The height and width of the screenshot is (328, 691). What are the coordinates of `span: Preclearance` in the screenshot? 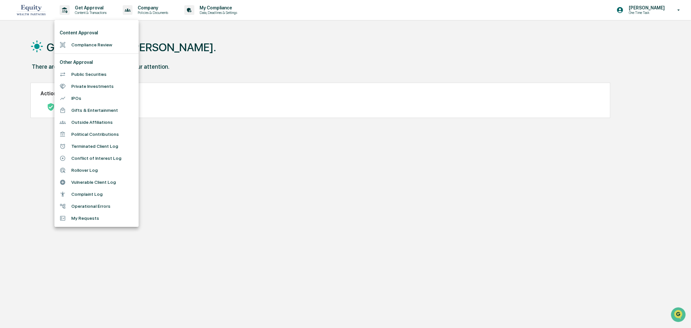 It's located at (27, 85).